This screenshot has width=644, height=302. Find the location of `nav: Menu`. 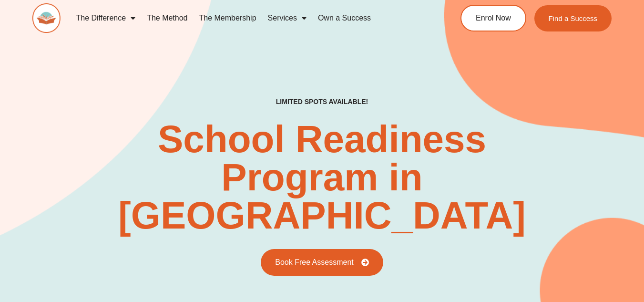

nav: Menu is located at coordinates (249, 18).